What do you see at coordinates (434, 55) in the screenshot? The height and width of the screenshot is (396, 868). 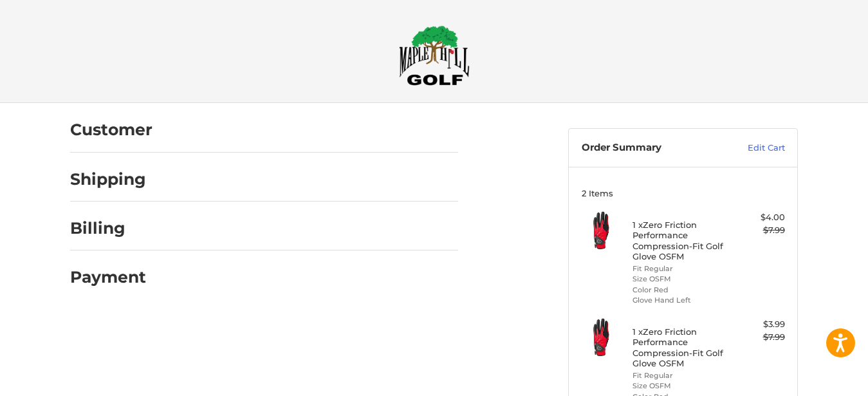 I see `img: Maple Hill Golf` at bounding box center [434, 55].